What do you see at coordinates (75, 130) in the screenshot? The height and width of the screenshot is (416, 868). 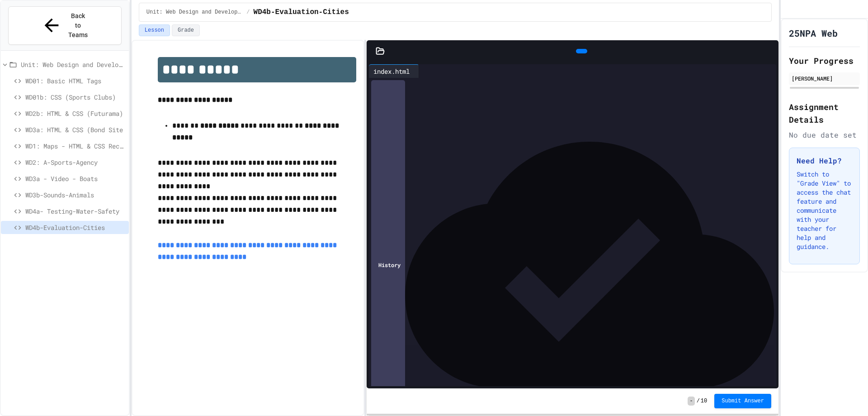 I see `span: WD3a: HTML & CSS (Bond Site` at bounding box center [75, 130].